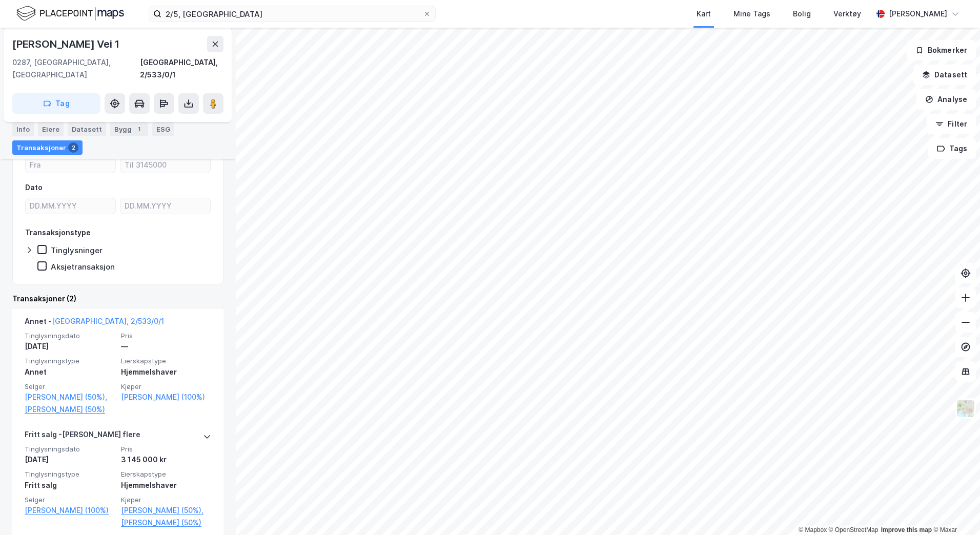  I want to click on div: Fritt salg, so click(70, 485).